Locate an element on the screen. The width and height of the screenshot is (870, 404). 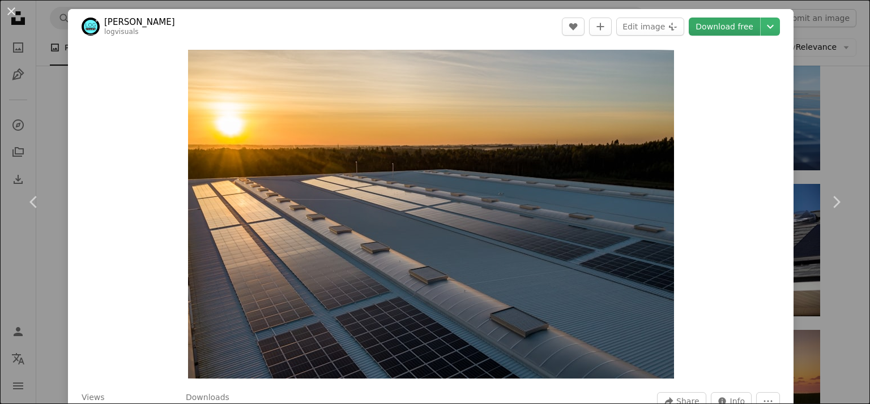
a: Go to Nuno Marques's profile is located at coordinates (91, 27).